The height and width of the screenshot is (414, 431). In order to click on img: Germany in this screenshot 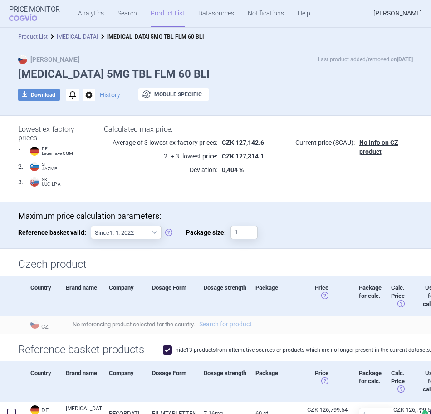, I will do `click(34, 151)`.